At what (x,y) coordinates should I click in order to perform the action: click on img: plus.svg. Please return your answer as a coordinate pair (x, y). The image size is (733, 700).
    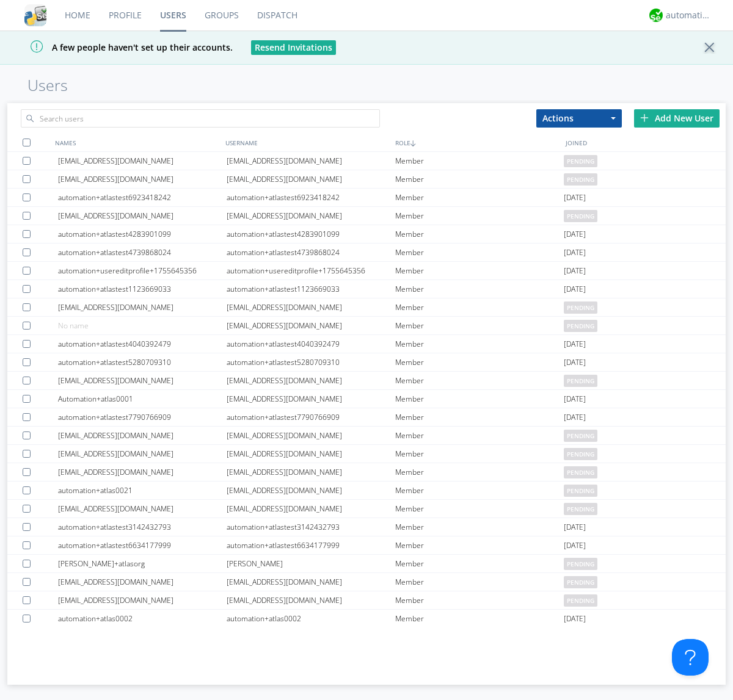
    Looking at the image, I should click on (644, 118).